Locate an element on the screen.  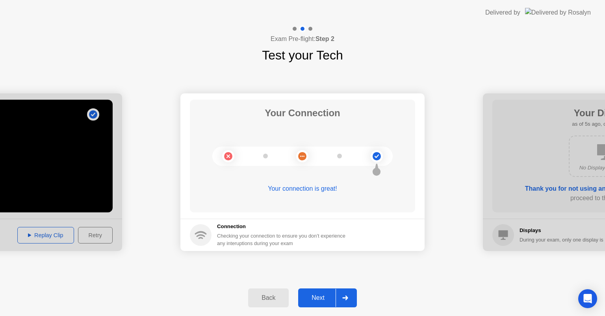
button: Next is located at coordinates (327, 298).